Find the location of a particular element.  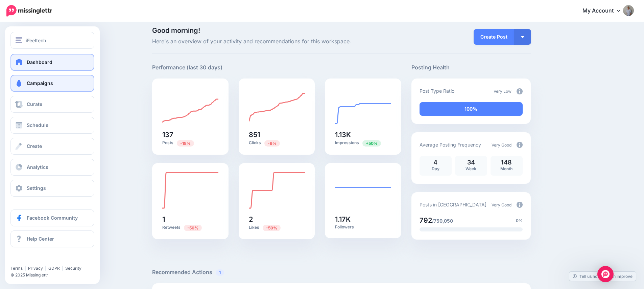

a: Facebook Community is located at coordinates (52, 218).